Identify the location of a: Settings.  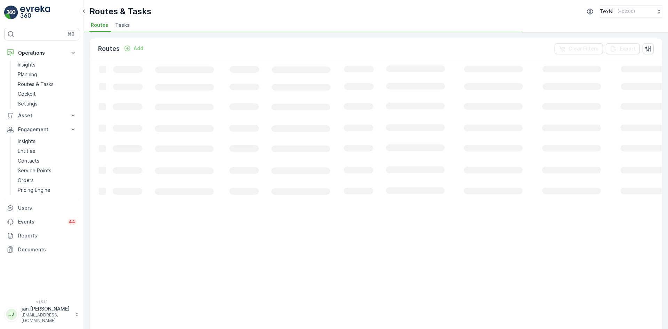
(47, 104).